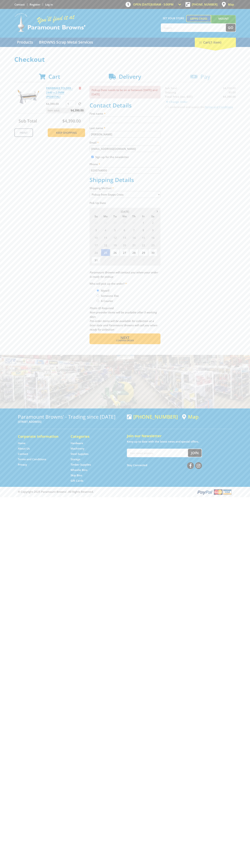 This screenshot has width=250, height=868. I want to click on input: Search, so click(193, 28).